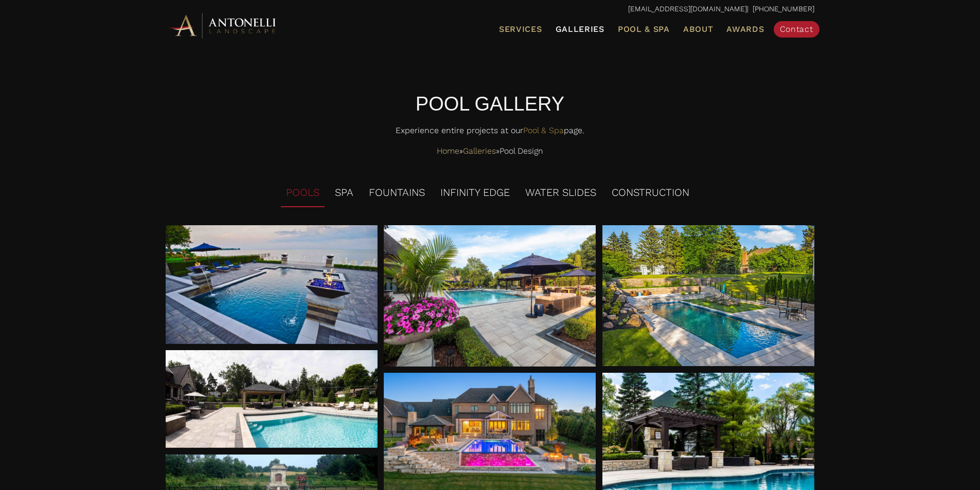  I want to click on span: Pool & Spa, so click(644, 29).